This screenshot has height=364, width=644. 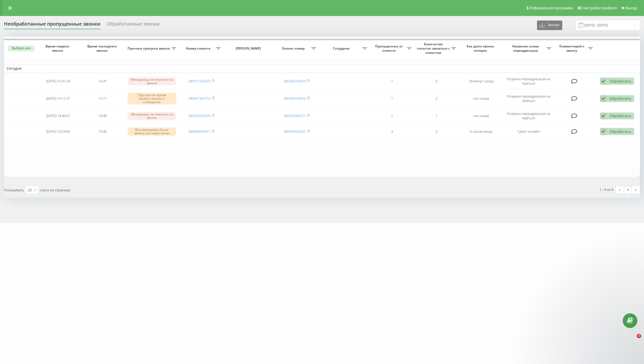 I want to click on div: Обработанные звонки, so click(x=133, y=25).